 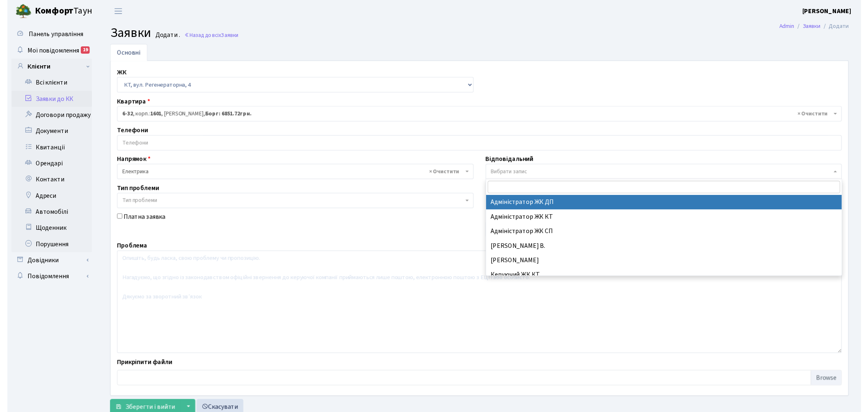 I want to click on a: Клієнти, so click(x=45, y=68).